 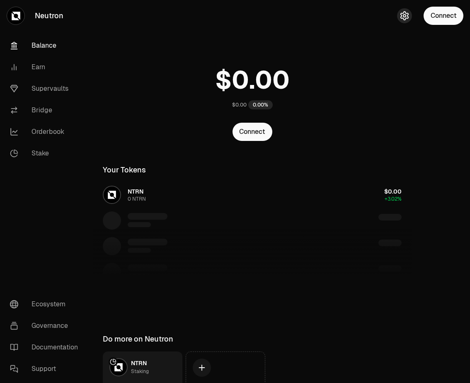 What do you see at coordinates (46, 326) in the screenshot?
I see `a: Governance` at bounding box center [46, 326].